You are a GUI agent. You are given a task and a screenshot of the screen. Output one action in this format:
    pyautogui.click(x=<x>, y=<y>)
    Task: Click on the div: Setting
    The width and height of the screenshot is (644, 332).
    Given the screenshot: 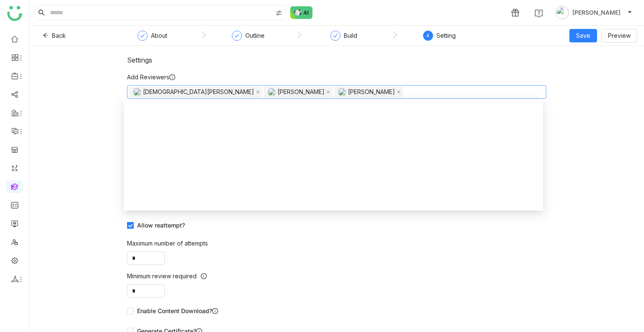 What is the action you would take?
    pyautogui.click(x=446, y=35)
    